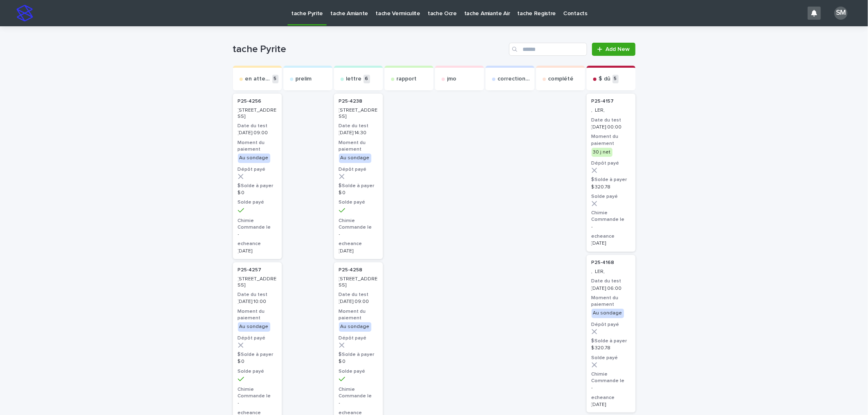 Image resolution: width=868 pixels, height=415 pixels. I want to click on div: SM, so click(841, 13).